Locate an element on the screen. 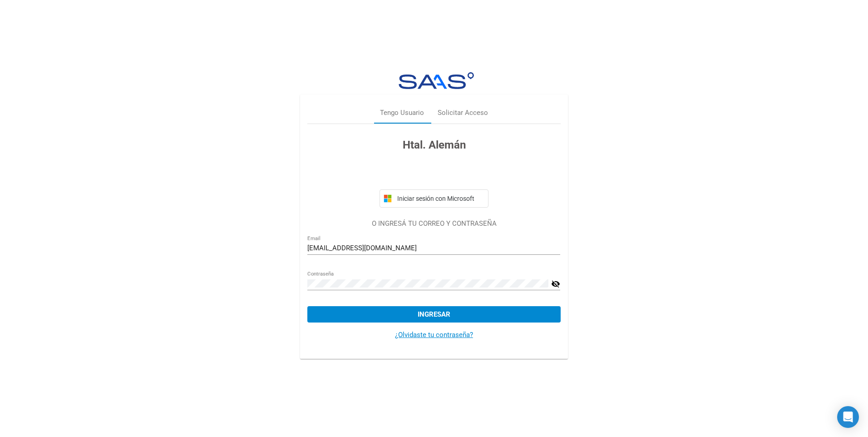  mat-icon: visibility_off is located at coordinates (556, 284).